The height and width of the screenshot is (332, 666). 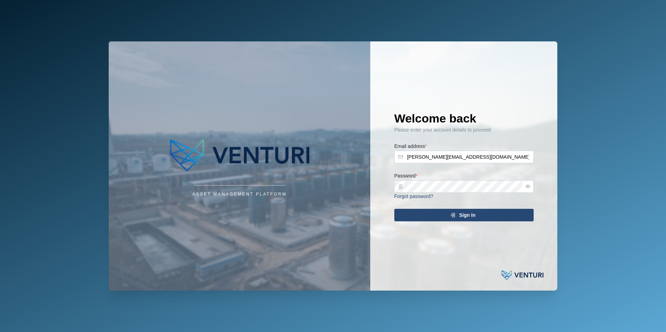 What do you see at coordinates (406, 176) in the screenshot?
I see `label: Password` at bounding box center [406, 176].